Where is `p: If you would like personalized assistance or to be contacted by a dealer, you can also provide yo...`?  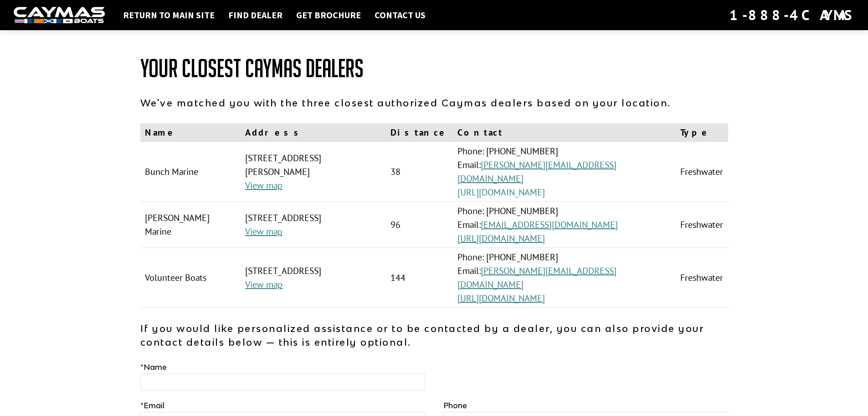 p: If you would like personalized assistance or to be contacted by a dealer, you can also provide yo... is located at coordinates (435, 335).